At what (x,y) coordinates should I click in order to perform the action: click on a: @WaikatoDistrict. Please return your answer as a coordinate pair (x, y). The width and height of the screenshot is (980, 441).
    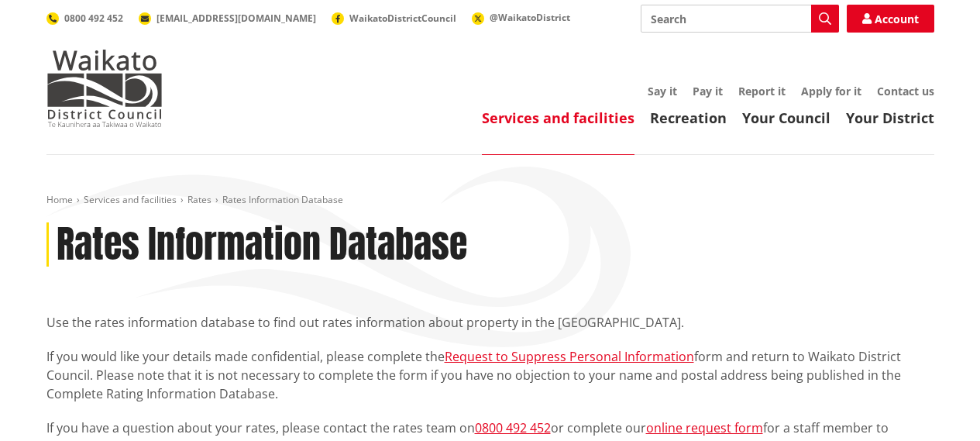
    Looking at the image, I should click on (521, 17).